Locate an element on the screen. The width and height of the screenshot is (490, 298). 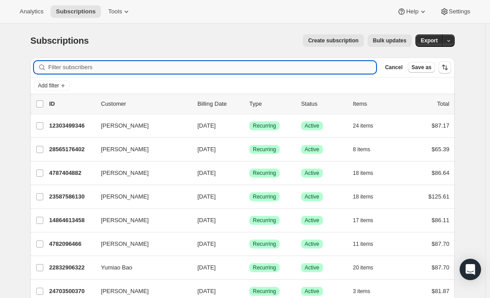
span: Add filter is located at coordinates (48, 86).